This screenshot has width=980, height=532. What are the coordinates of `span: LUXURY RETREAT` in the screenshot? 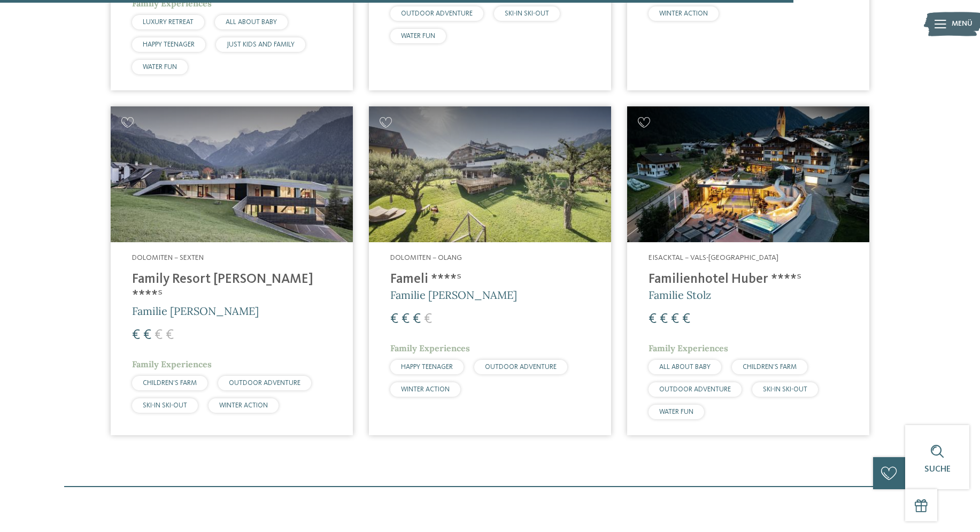 It's located at (168, 22).